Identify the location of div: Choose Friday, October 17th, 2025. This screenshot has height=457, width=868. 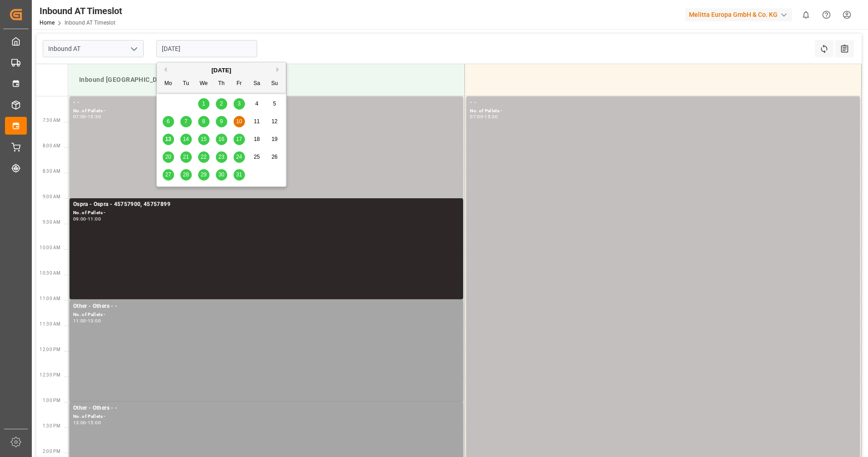
(239, 139).